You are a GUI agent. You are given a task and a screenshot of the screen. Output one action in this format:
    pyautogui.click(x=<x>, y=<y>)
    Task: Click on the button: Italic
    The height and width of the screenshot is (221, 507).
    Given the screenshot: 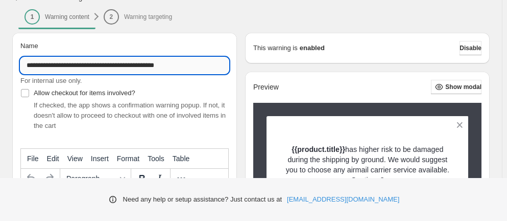 What is the action you would take?
    pyautogui.click(x=159, y=178)
    